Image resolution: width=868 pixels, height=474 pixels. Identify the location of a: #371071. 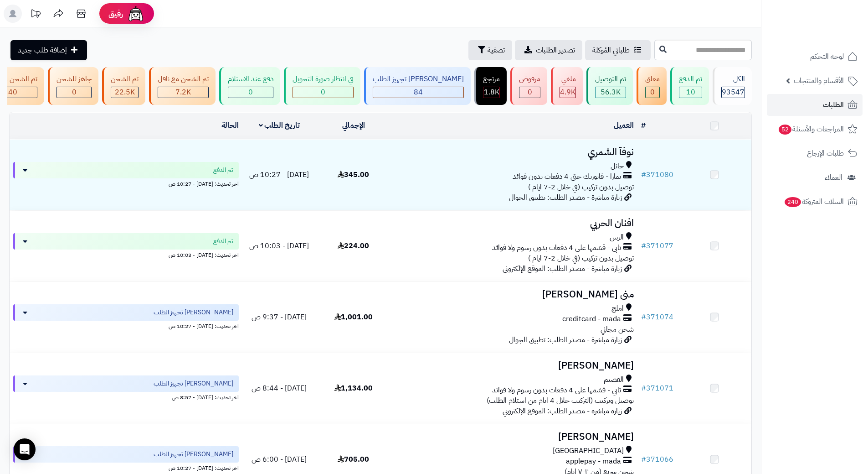
(657, 388).